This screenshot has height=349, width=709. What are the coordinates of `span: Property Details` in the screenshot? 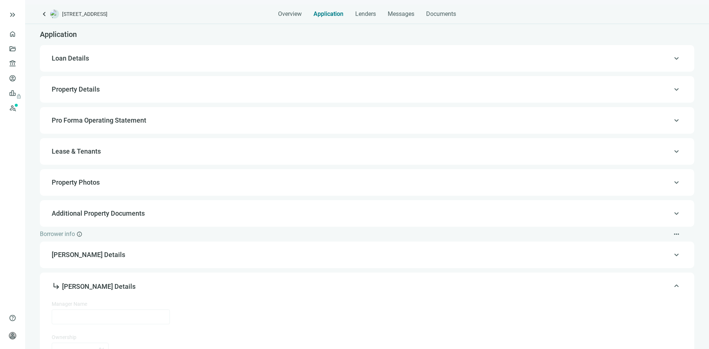 It's located at (76, 89).